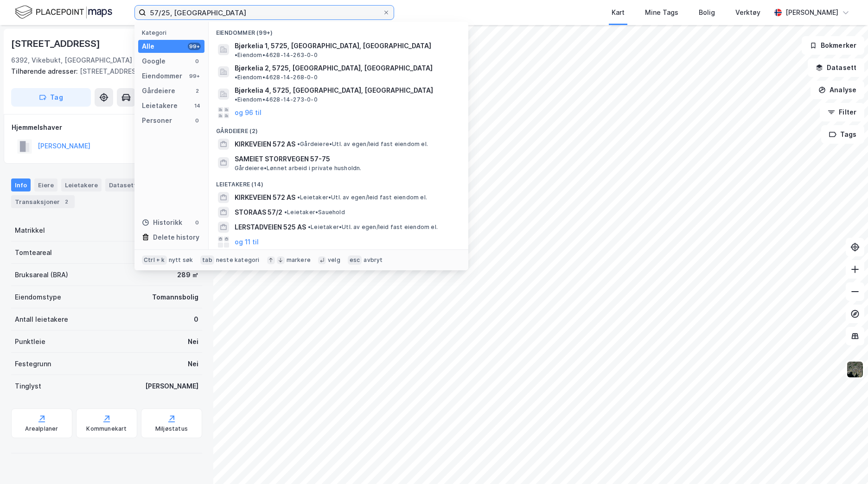  Describe the element at coordinates (373, 260) in the screenshot. I see `div: avbryt` at that location.